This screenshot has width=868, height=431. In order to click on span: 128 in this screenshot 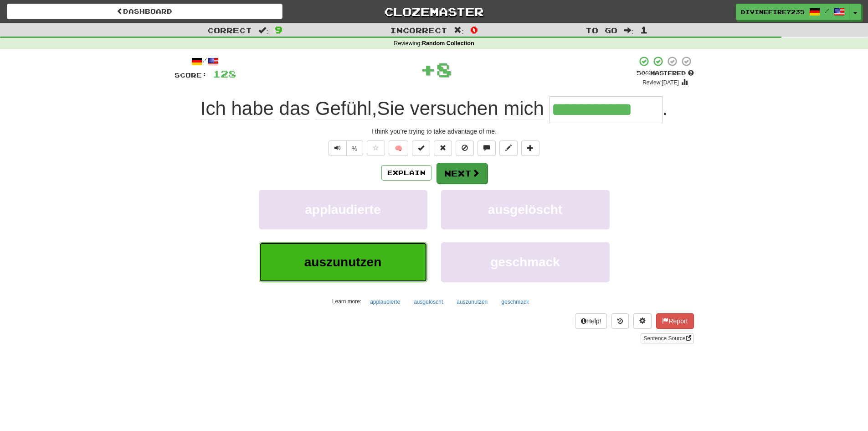, I will do `click(224, 73)`.